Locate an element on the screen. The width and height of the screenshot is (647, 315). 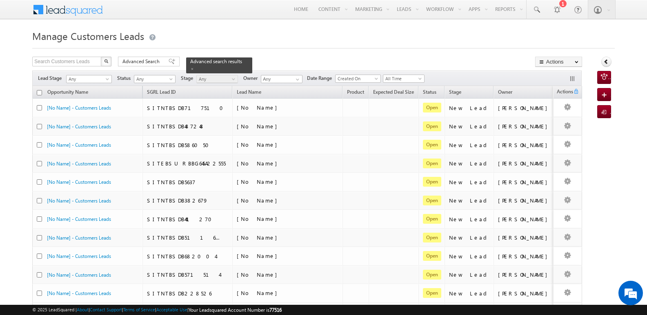
button: Actions is located at coordinates (558, 62).